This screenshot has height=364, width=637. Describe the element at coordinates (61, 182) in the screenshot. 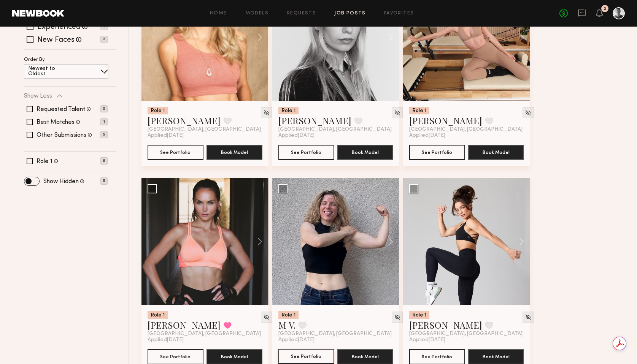

I see `label: Show Hidden` at that location.